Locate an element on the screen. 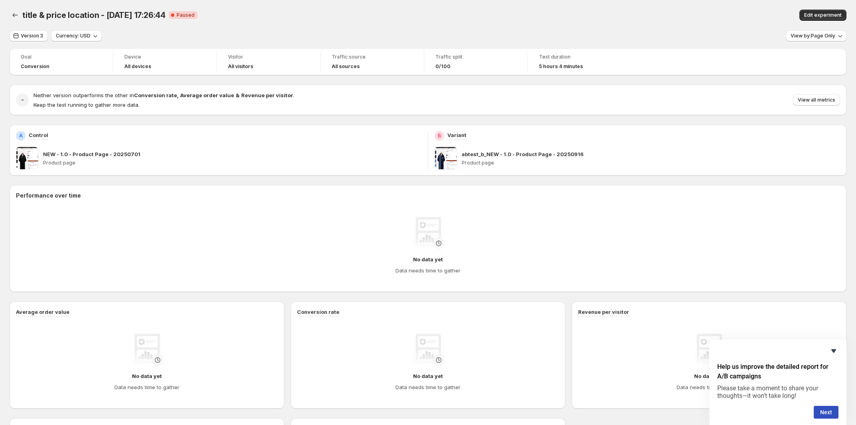 This screenshot has width=856, height=425. strong: Average order value is located at coordinates (207, 95).